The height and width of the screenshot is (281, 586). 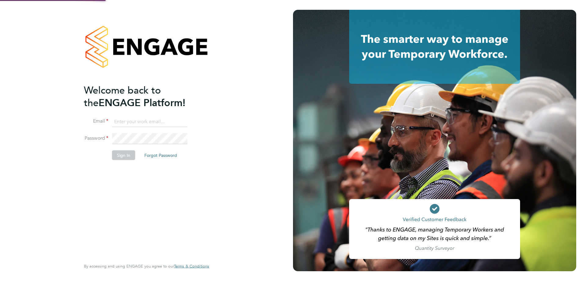 What do you see at coordinates (161, 155) in the screenshot?
I see `button: Forgot Password` at bounding box center [161, 155].